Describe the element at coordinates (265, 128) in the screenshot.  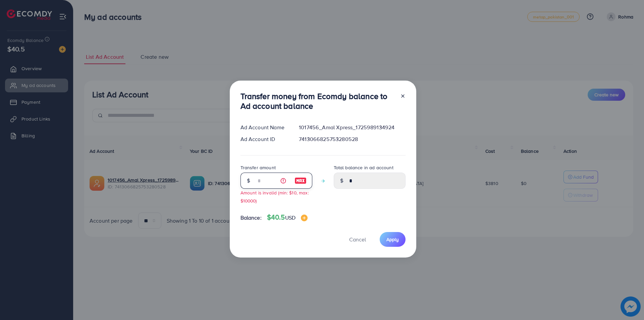
I see `div: Ad Account Name` at that location.